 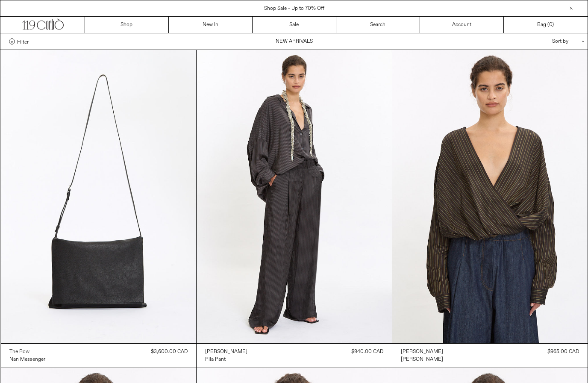 I want to click on a: Bag (), so click(x=546, y=25).